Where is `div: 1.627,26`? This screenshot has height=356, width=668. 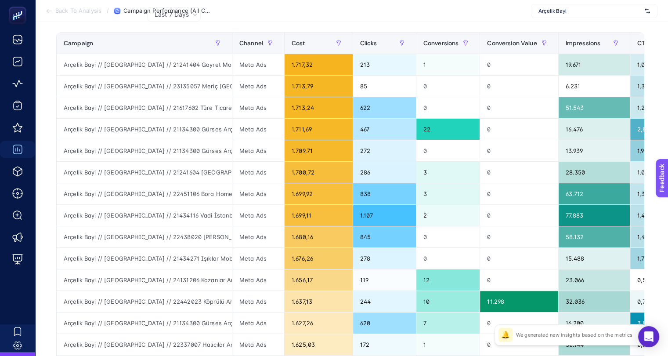 div: 1.627,26 is located at coordinates (319, 323).